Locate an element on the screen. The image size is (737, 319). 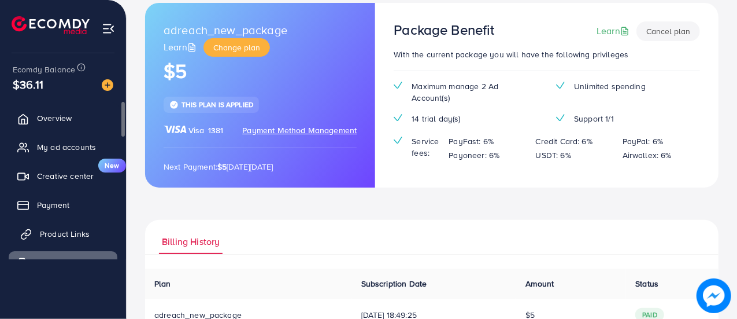
span: Product Links is located at coordinates (65, 234).